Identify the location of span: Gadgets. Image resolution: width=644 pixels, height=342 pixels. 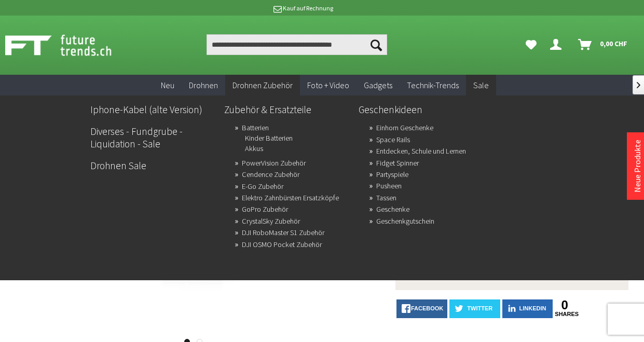
(377, 85).